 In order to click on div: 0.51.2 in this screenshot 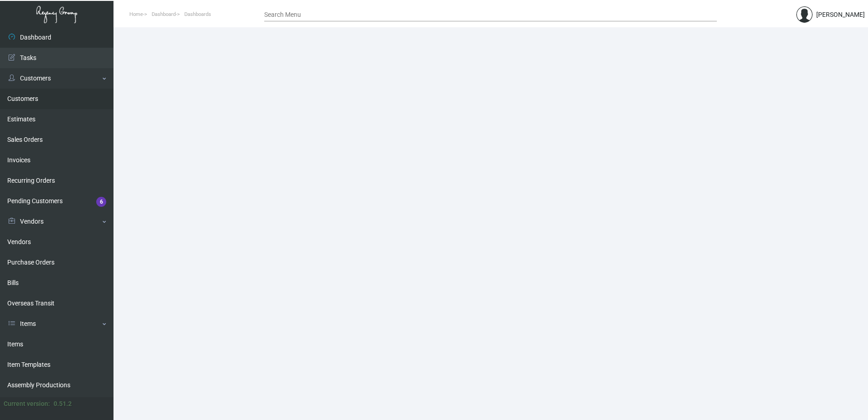, I will do `click(63, 403)`.